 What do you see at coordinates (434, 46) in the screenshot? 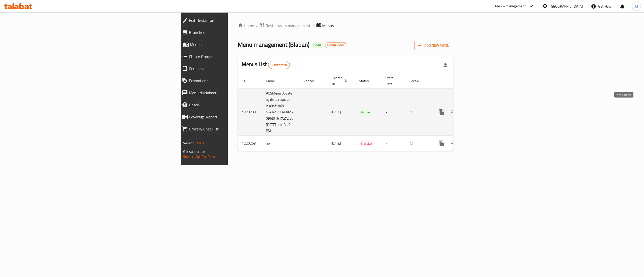
I see `span: Add New Menu` at bounding box center [434, 46].